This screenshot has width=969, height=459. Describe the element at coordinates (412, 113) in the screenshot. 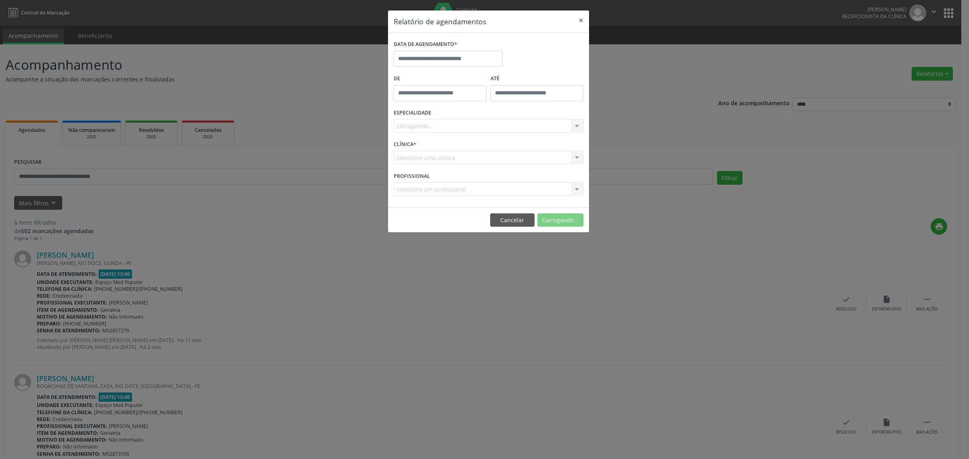

I see `label: ESPECIALIDADE` at that location.